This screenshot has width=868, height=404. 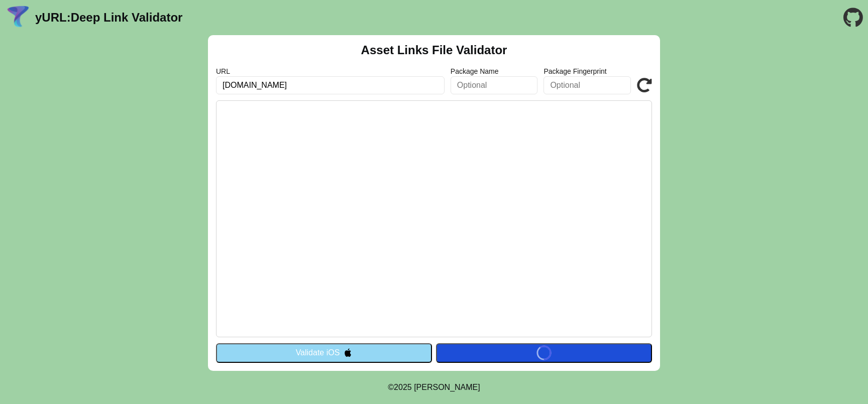 I want to click on a: yURL:Deep Link Validator, so click(x=108, y=17).